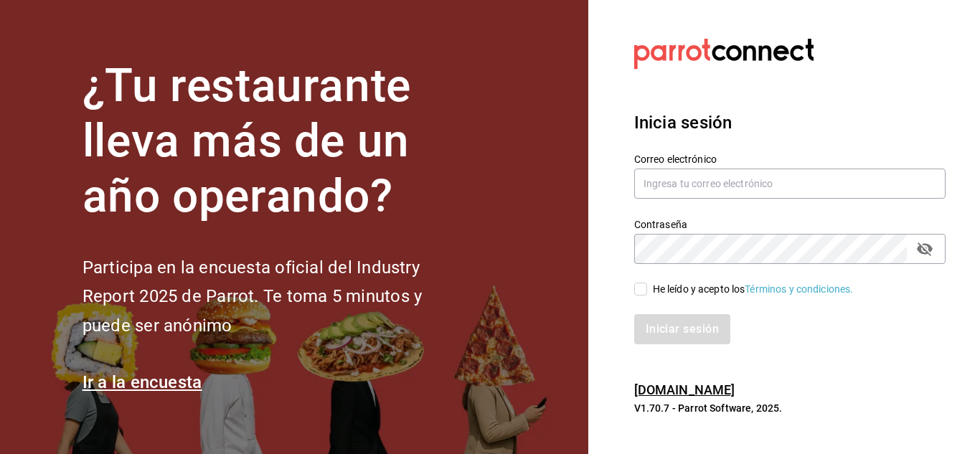 Image resolution: width=980 pixels, height=454 pixels. Describe the element at coordinates (142, 382) in the screenshot. I see `a: Ir a la encuesta` at that location.